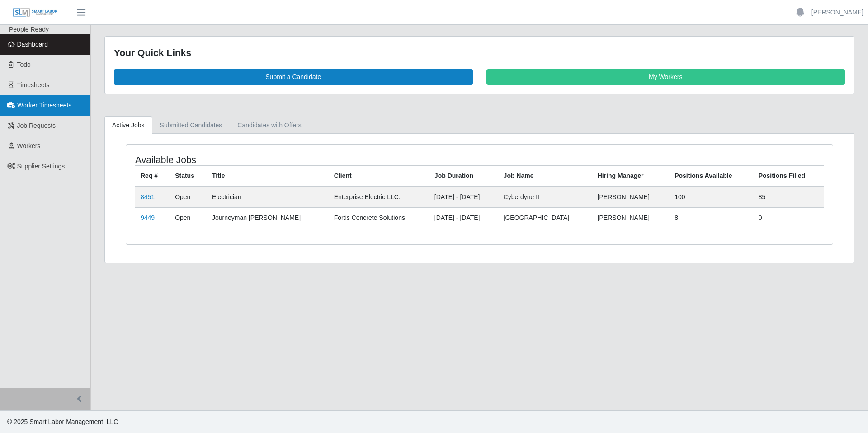  What do you see at coordinates (479, 53) in the screenshot?
I see `div: Your Quick Links` at bounding box center [479, 53].